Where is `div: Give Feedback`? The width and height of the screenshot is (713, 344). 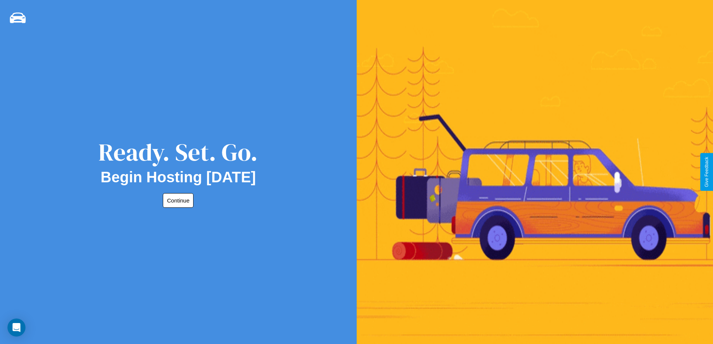 div: Give Feedback is located at coordinates (707, 172).